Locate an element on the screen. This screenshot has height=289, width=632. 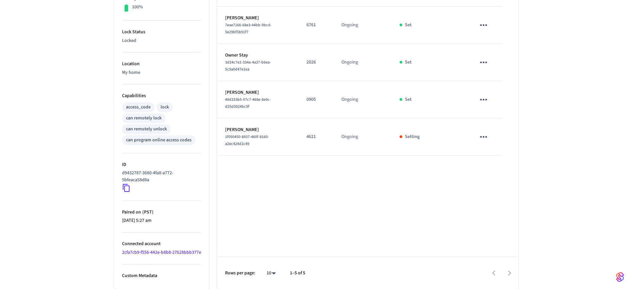
span: ( PST ) is located at coordinates (147, 212).